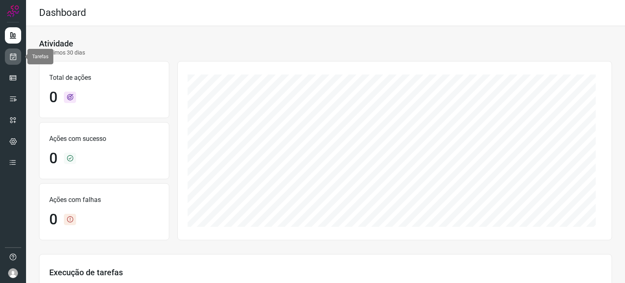 This screenshot has height=283, width=625. Describe the element at coordinates (40, 57) in the screenshot. I see `span: Tarefas` at that location.